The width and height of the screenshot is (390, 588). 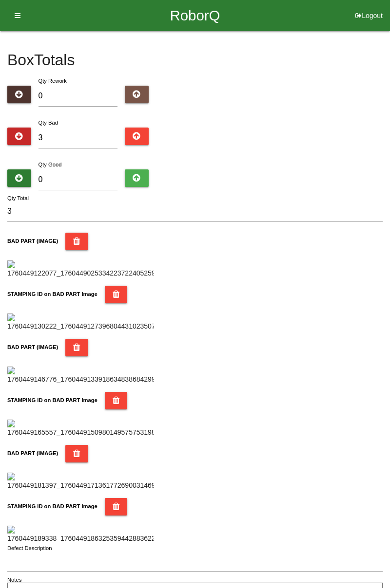 I want to click on label: Qty Bad, so click(x=48, y=123).